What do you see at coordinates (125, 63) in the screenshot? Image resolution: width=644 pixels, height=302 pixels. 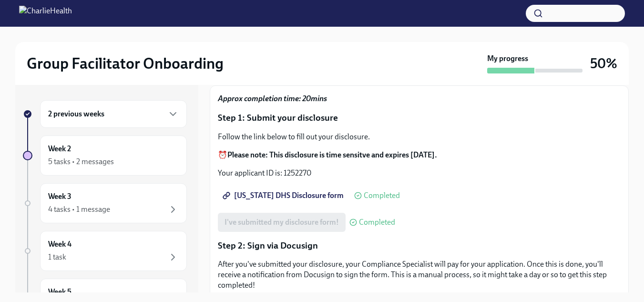 I see `h2: Group Facilitator Onboarding` at bounding box center [125, 63].